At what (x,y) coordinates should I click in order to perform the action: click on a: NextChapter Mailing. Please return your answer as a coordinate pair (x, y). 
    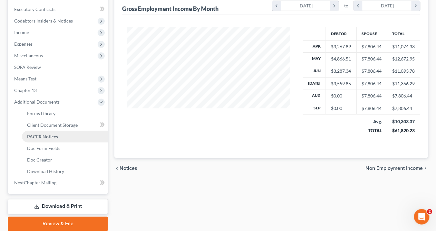
    Looking at the image, I should click on (58, 183).